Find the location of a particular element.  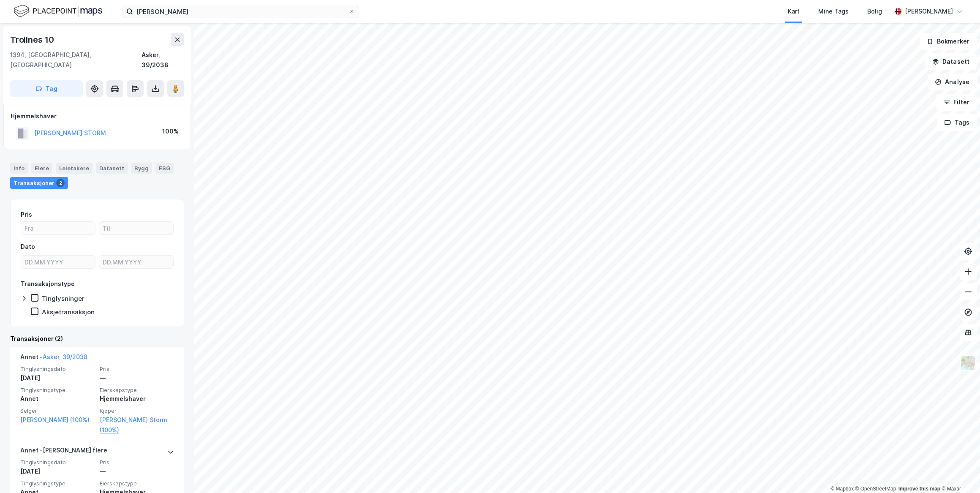

div: 2 is located at coordinates (60, 183).